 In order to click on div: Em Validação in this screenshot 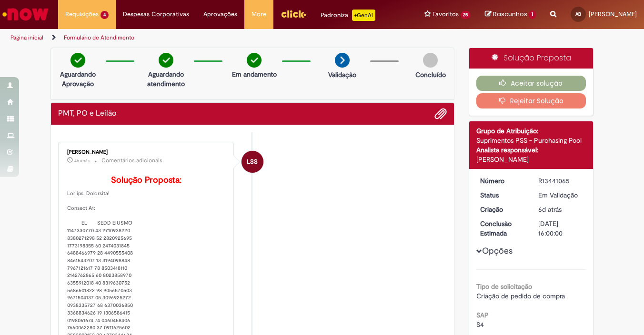, I will do `click(560, 195)`.